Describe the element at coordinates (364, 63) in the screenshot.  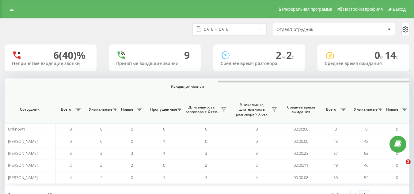
I see `div: Среднее время ожидания` at that location.